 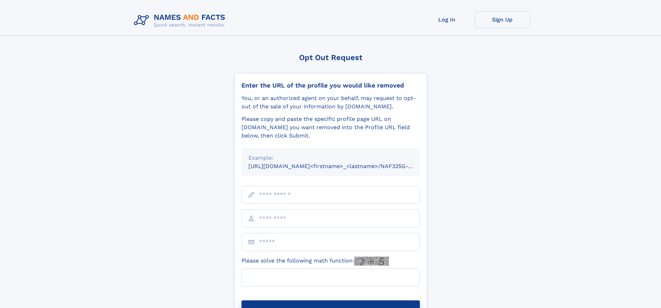 What do you see at coordinates (331, 85) in the screenshot?
I see `div: Enter the URL of the profile you would like removed` at bounding box center [331, 85].